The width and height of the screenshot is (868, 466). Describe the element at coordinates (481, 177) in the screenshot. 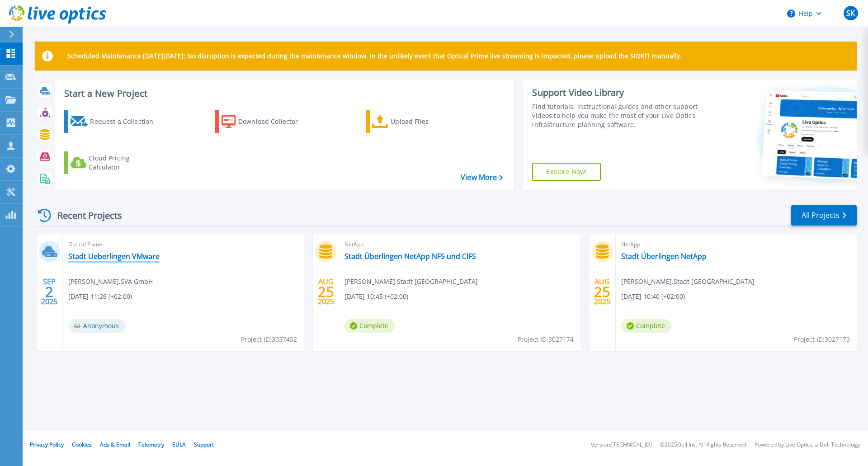

I see `a: View More` at that location.